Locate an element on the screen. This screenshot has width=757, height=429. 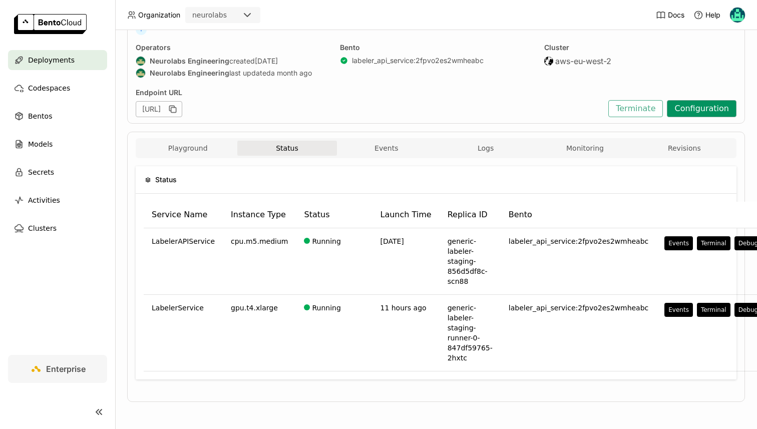
a: Secrets is located at coordinates (58, 172).